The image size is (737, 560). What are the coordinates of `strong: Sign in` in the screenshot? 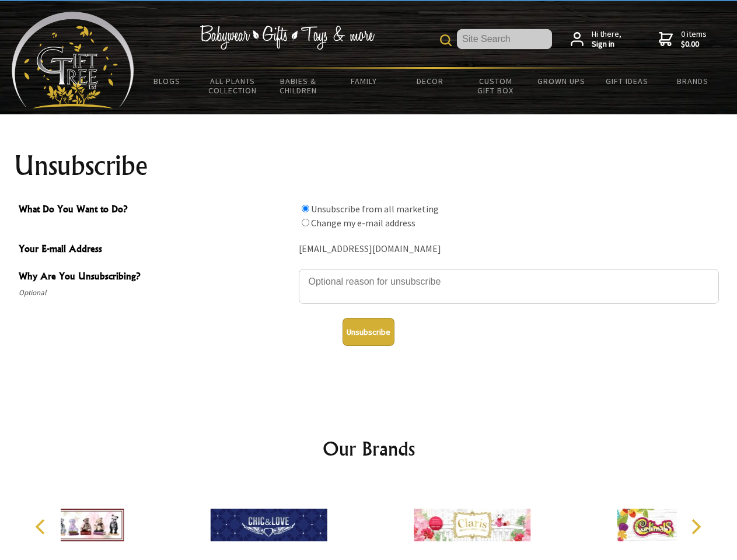 It's located at (606, 44).